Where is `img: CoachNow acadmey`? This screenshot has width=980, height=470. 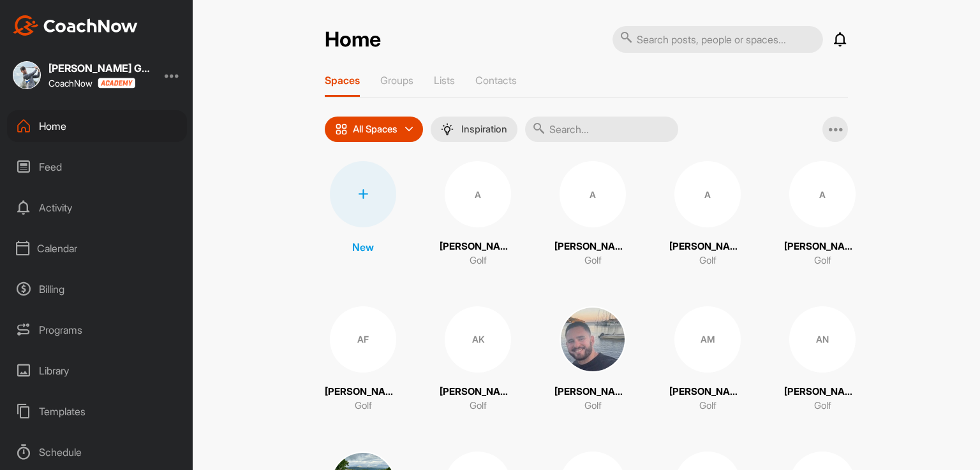
img: CoachNow acadmey is located at coordinates (116, 83).